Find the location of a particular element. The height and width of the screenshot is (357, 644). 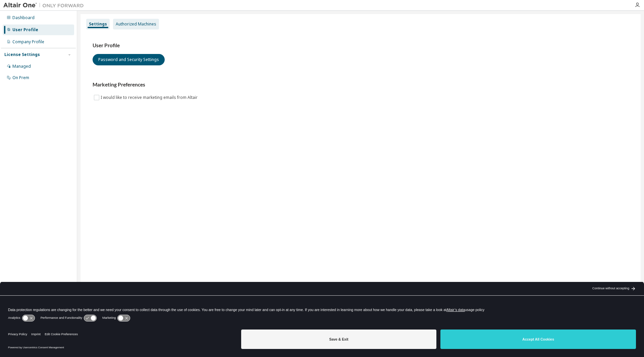

div: Authorized Machines is located at coordinates (136, 24).